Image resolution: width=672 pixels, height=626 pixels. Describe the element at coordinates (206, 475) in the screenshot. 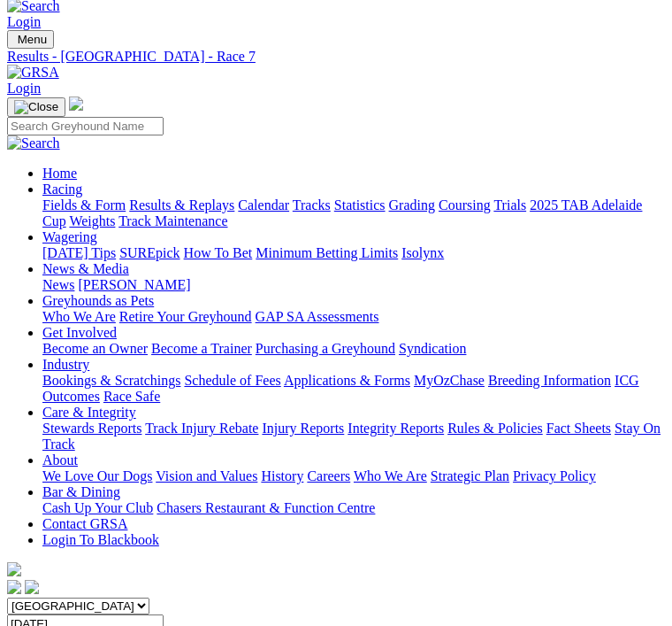

I see `a: Vision and Values` at that location.